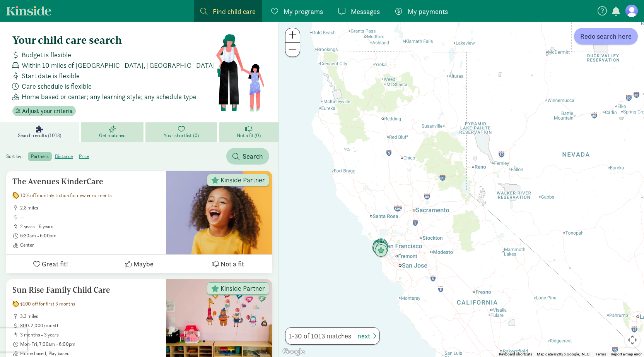 The height and width of the screenshot is (357, 644). What do you see at coordinates (294, 352) in the screenshot?
I see `a: Open this area in Google Maps (opens a new window)` at bounding box center [294, 352].